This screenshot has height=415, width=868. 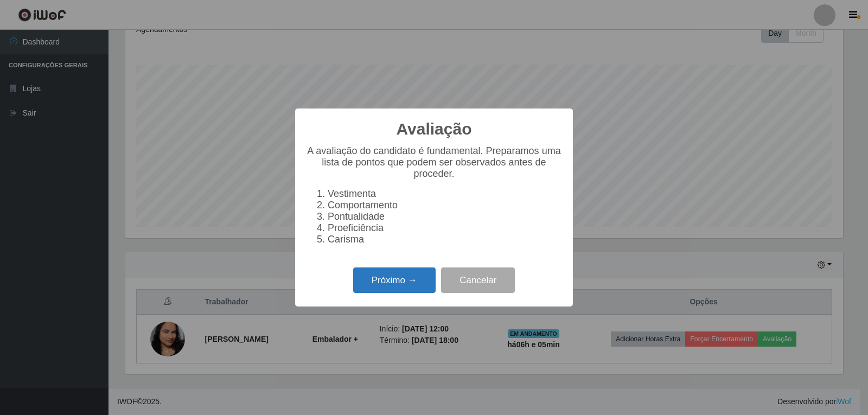 What do you see at coordinates (445, 217) in the screenshot?
I see `li: Pontualidade` at bounding box center [445, 217].